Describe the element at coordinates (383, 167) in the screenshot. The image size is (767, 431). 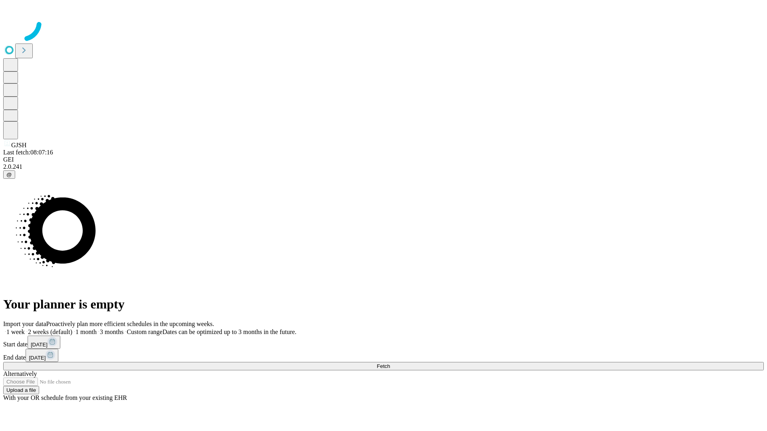
I see `div: 2.0.241` at that location.